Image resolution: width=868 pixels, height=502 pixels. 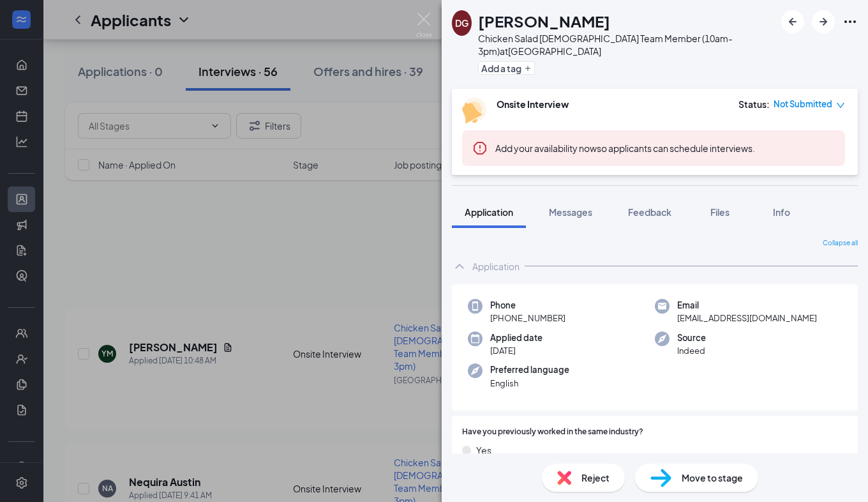 I want to click on button: ArrowRight, so click(x=824, y=22).